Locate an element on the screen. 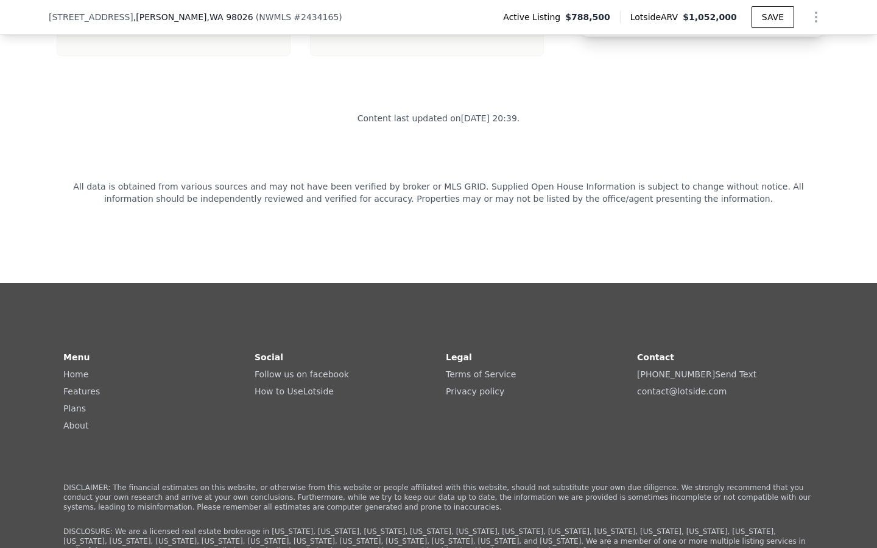  strong: Social is located at coordinates (269, 357).